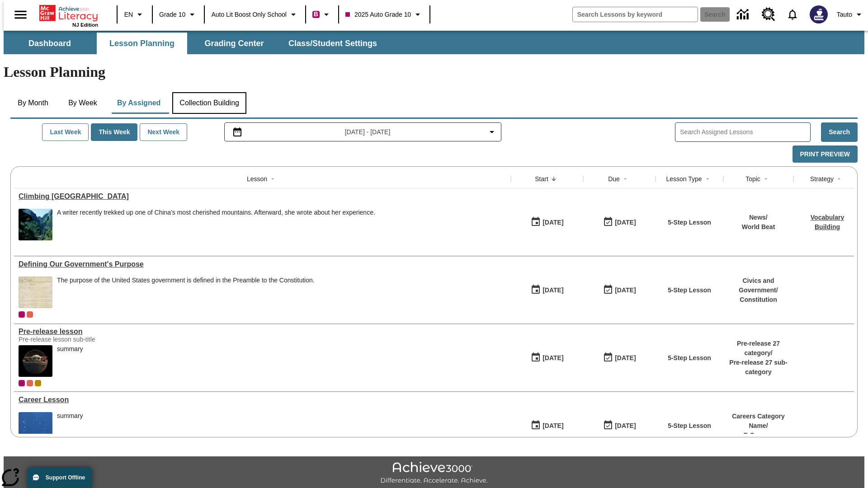 Image resolution: width=868 pixels, height=488 pixels. I want to click on a: Pre-release lesson, Lessons, so click(262, 331).